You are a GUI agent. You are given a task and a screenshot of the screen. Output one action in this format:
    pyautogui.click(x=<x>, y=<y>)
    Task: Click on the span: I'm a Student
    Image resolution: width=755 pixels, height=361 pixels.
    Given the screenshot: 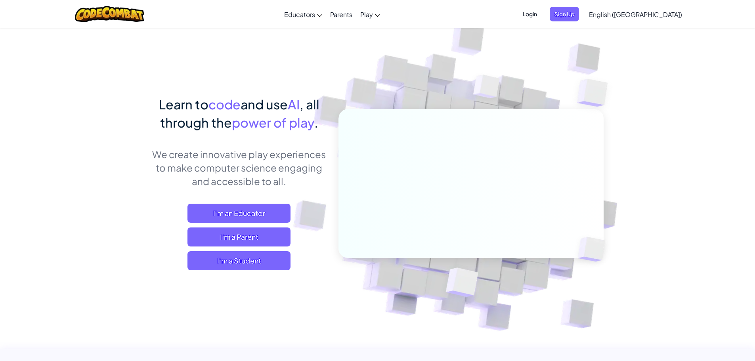 What is the action you would take?
    pyautogui.click(x=239, y=261)
    